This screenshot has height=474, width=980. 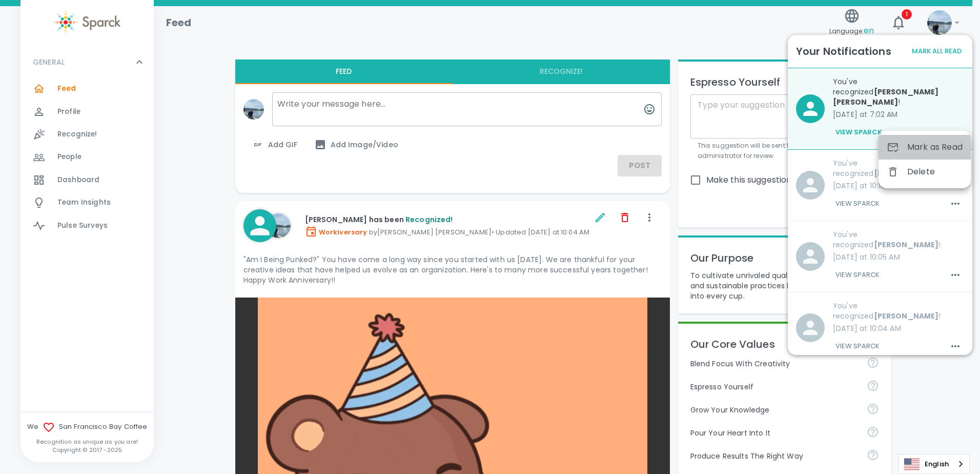 What do you see at coordinates (935, 172) in the screenshot?
I see `span: Delete` at bounding box center [935, 172].